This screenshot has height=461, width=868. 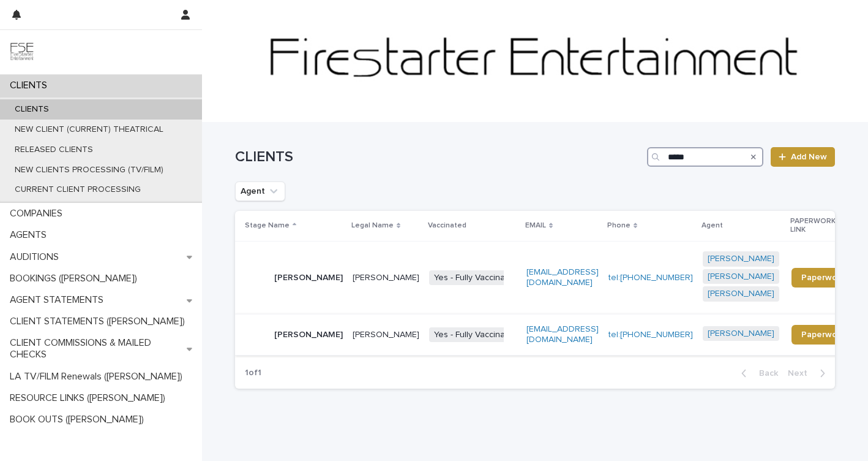 I want to click on p: Legal Name, so click(x=373, y=226).